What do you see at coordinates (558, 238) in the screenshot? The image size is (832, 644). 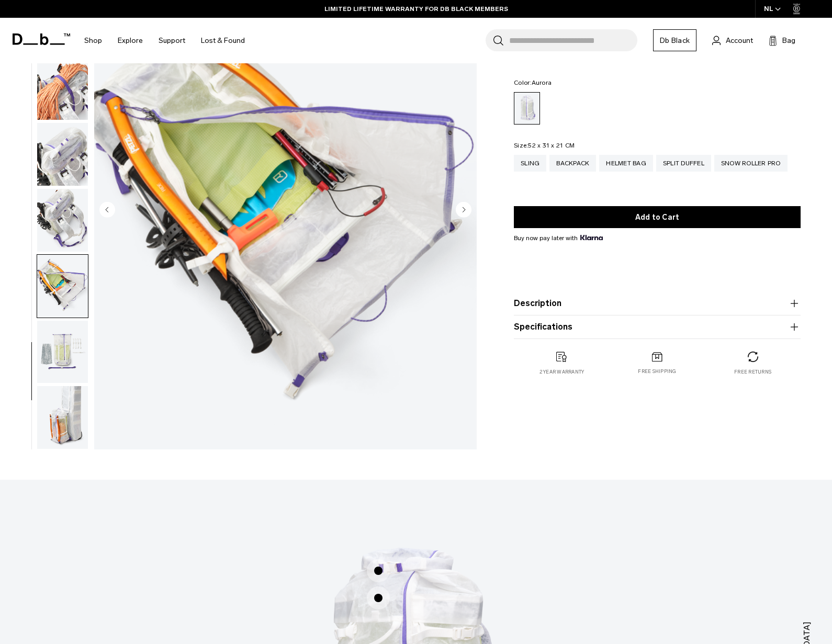 I see `span: Buy now pay later with` at bounding box center [558, 238].